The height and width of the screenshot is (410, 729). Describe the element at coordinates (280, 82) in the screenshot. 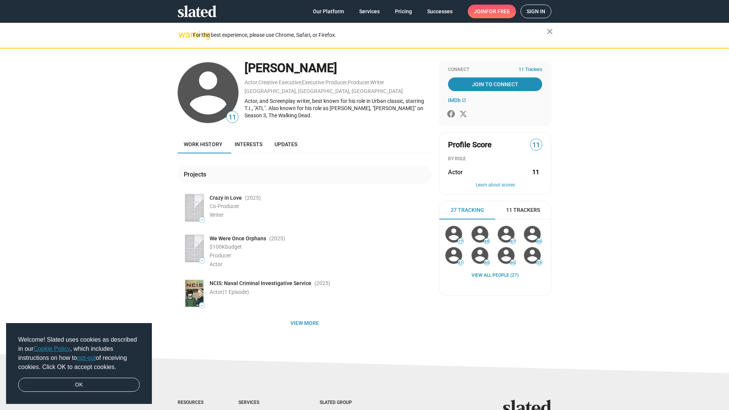

I see `a: Creative Executive` at that location.